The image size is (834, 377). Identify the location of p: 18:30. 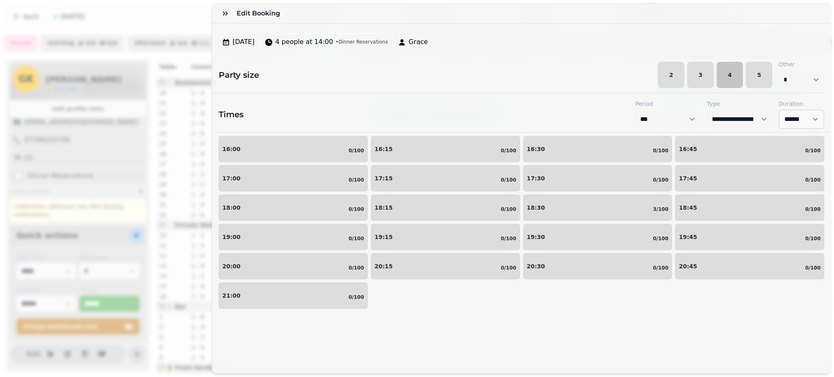
(536, 208).